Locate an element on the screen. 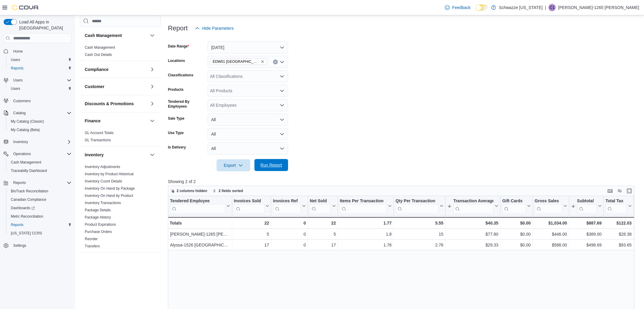  span: Home is located at coordinates (41, 51).